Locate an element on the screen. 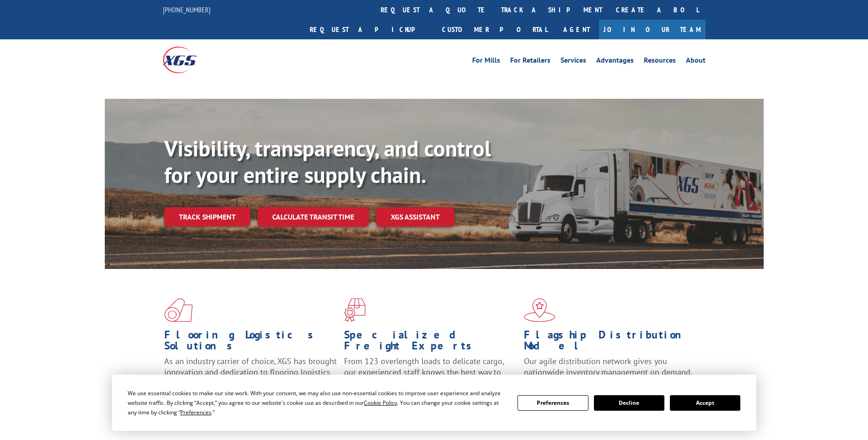 The width and height of the screenshot is (868, 440). img: xgs-icon-flagship-distribution-model-red is located at coordinates (540, 310).